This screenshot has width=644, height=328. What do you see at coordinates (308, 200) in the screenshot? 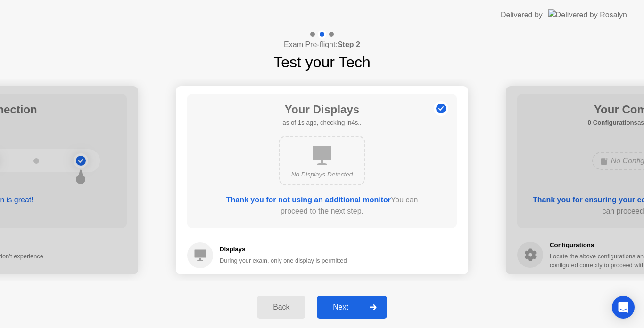
I see `b: Thank you for not using an additional monitor` at bounding box center [308, 200].